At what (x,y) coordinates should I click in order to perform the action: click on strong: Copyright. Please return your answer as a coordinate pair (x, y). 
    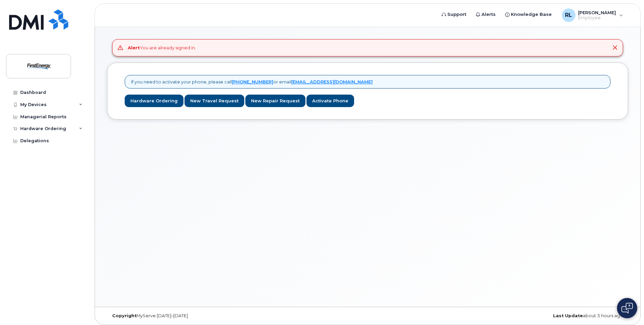
    Looking at the image, I should click on (124, 315).